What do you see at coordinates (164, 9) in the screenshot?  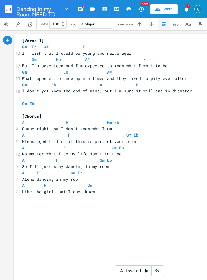 I see `button: Share` at bounding box center [164, 9].